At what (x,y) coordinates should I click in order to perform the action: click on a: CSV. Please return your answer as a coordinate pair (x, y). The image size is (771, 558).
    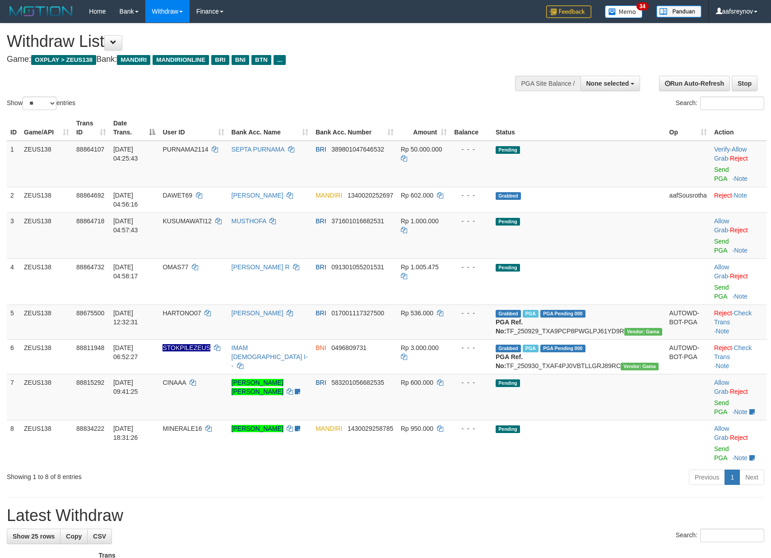
    Looking at the image, I should click on (99, 537).